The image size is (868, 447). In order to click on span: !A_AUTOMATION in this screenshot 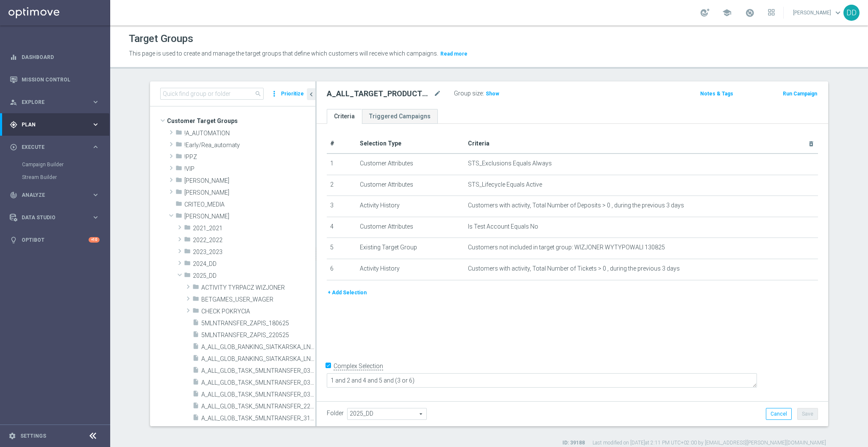, I will do `click(250, 133)`.